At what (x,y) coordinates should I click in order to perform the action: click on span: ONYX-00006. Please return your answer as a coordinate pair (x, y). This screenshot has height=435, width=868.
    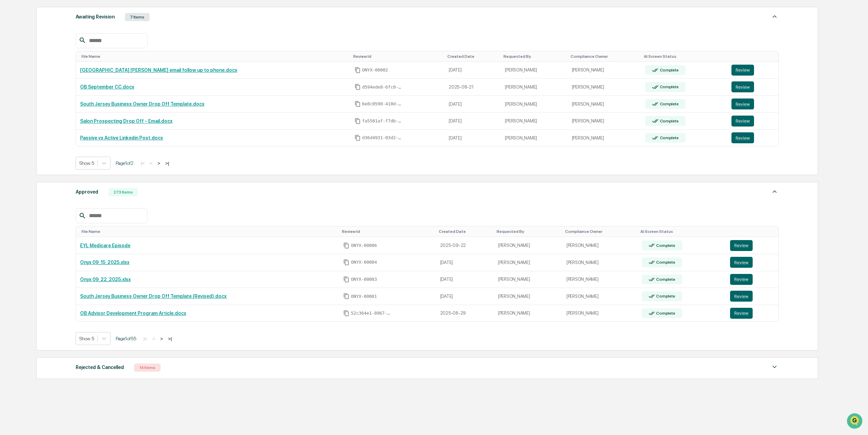
    Looking at the image, I should click on (364, 246).